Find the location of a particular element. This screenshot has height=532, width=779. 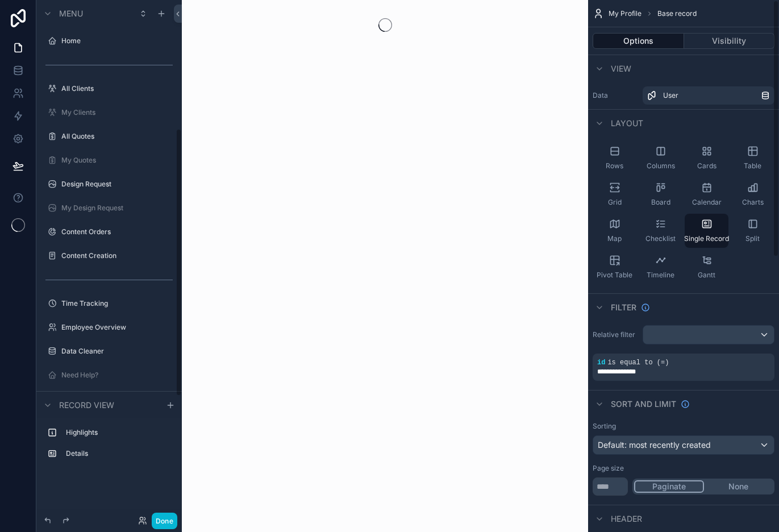

label: Need Help? is located at coordinates (117, 375).